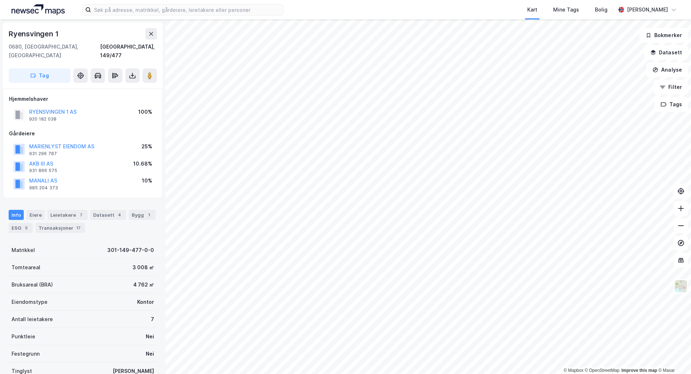 This screenshot has width=691, height=374. What do you see at coordinates (23, 336) in the screenshot?
I see `div: Punktleie` at bounding box center [23, 336].